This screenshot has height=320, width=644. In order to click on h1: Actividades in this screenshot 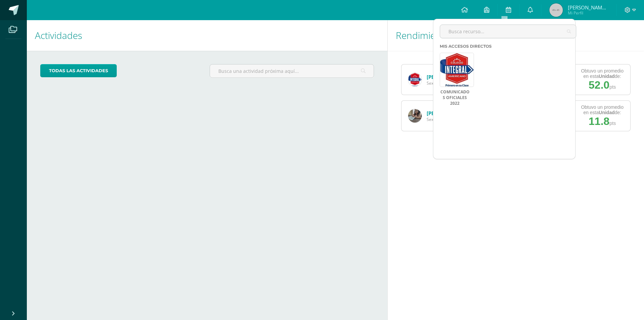, I will do `click(207, 35)`.